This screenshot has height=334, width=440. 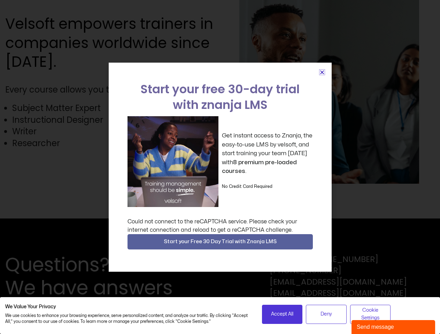 I want to click on span: Accept All, so click(x=282, y=314).